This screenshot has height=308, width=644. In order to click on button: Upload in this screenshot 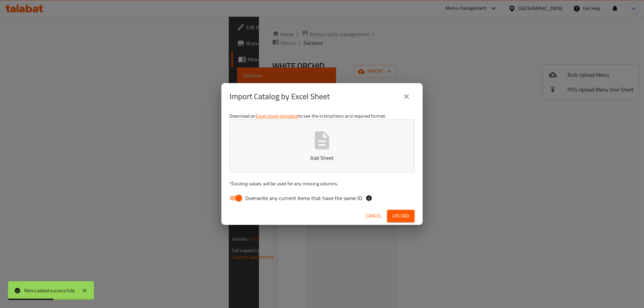, I will do `click(400, 216)`.